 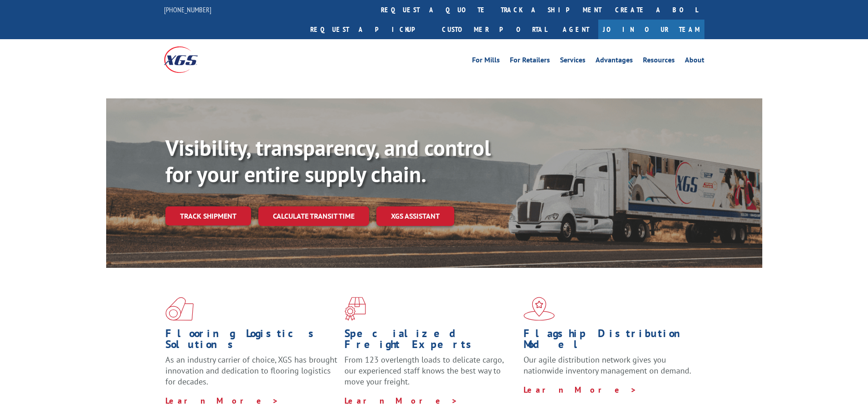 What do you see at coordinates (530, 62) in the screenshot?
I see `a: For Retailers` at bounding box center [530, 62].